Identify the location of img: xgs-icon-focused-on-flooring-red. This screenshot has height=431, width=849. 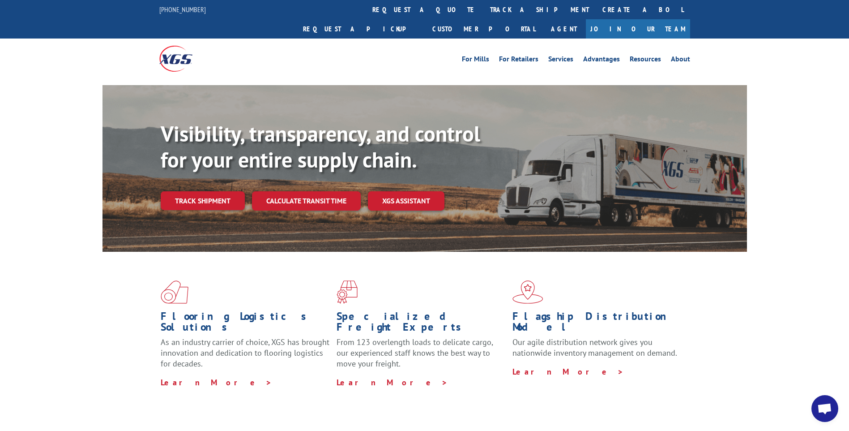
(347, 292).